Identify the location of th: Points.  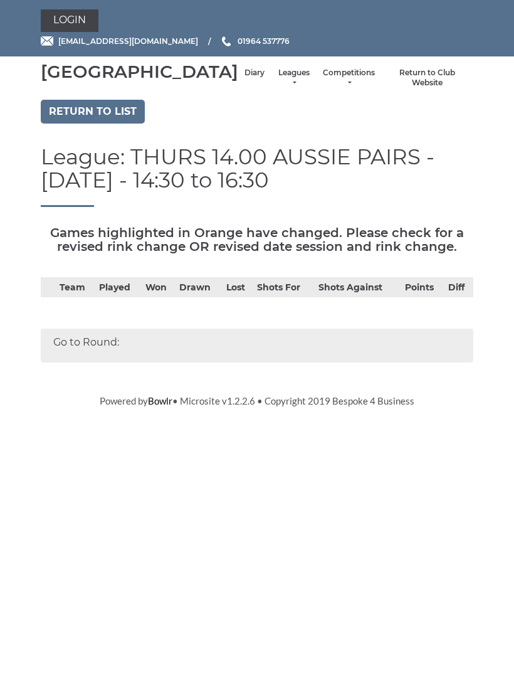
(423, 287).